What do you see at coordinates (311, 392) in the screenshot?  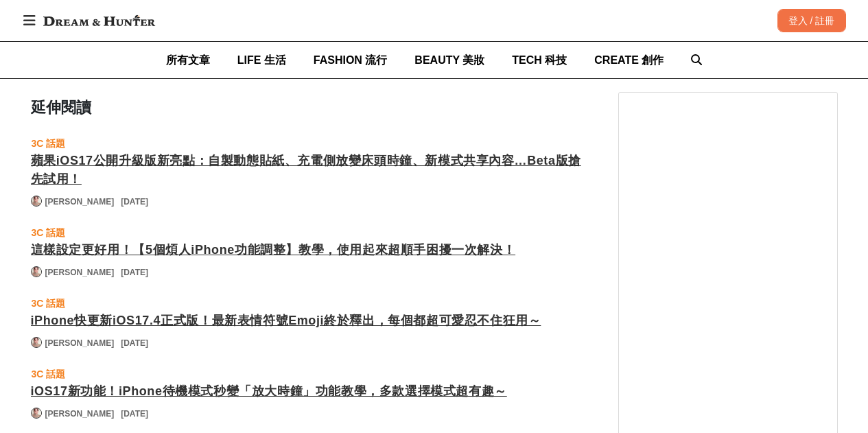 I see `div: iOS17新功能！iPhone待機模式秒變「放大時鐘」功能教學，多款選擇模式超有趣～` at bounding box center [311, 392].